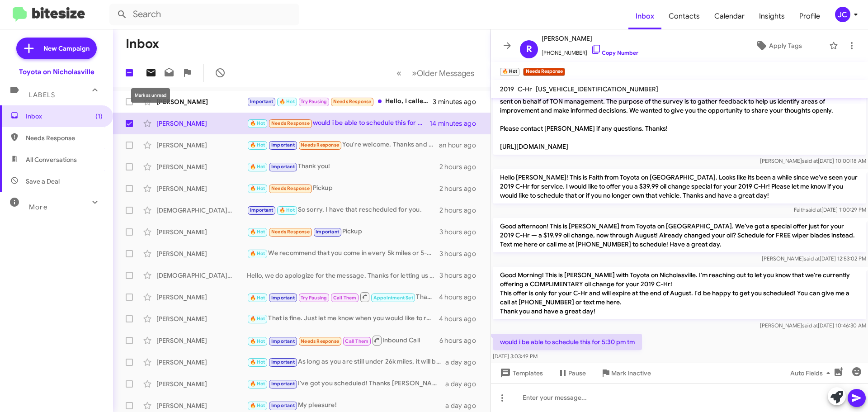 The height and width of the screenshot is (412, 868). Describe the element at coordinates (812, 373) in the screenshot. I see `span: Auto Fields` at that location.